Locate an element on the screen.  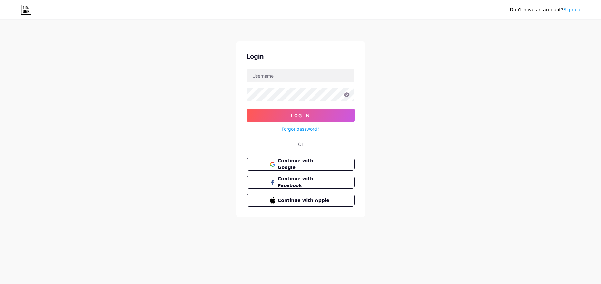
input: Username is located at coordinates (301, 76).